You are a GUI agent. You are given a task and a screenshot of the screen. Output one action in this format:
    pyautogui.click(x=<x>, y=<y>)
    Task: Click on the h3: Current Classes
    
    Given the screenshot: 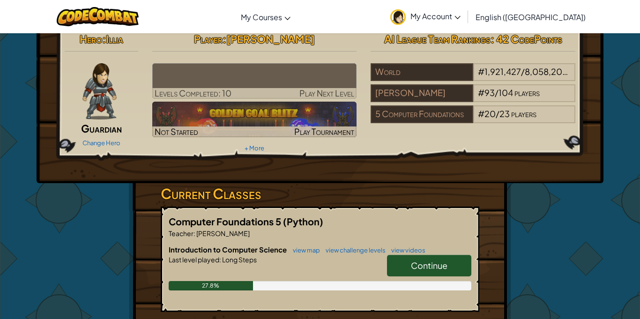 What is the action you would take?
    pyautogui.click(x=320, y=193)
    